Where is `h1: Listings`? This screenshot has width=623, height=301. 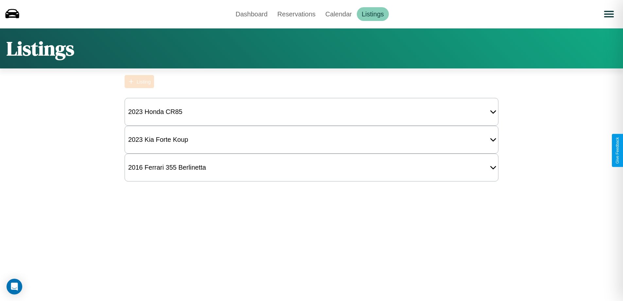 h1: Listings is located at coordinates (40, 48).